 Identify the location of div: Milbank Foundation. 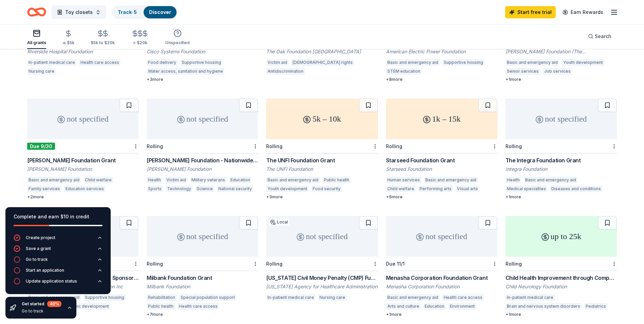
(203, 286).